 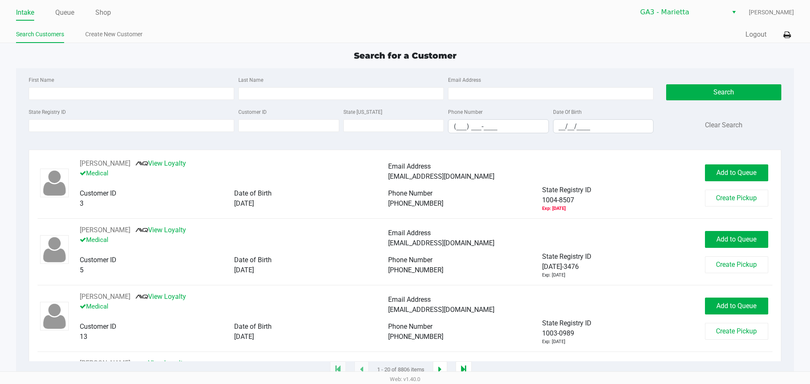 What do you see at coordinates (40, 34) in the screenshot?
I see `a: Search Customers` at bounding box center [40, 34].